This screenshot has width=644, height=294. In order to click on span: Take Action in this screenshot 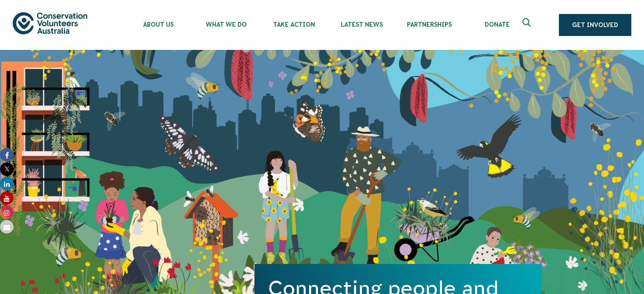, I will do `click(294, 24)`.